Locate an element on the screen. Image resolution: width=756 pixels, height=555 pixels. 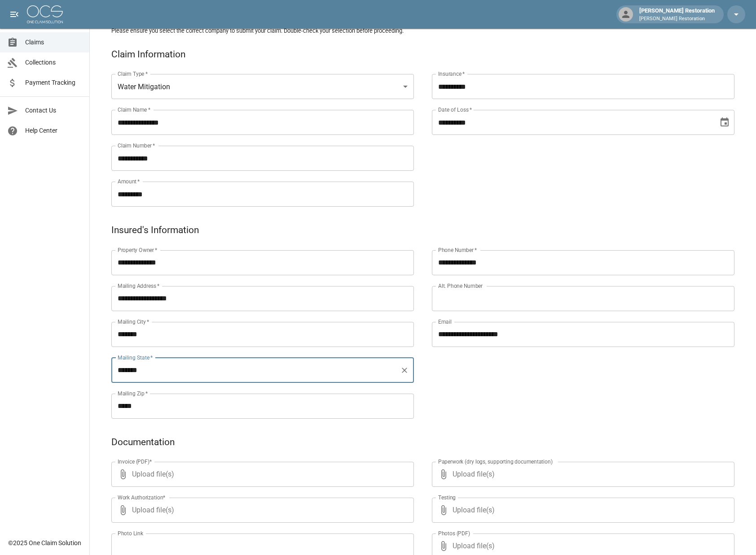
label: Work Authorization* is located at coordinates (141, 497).